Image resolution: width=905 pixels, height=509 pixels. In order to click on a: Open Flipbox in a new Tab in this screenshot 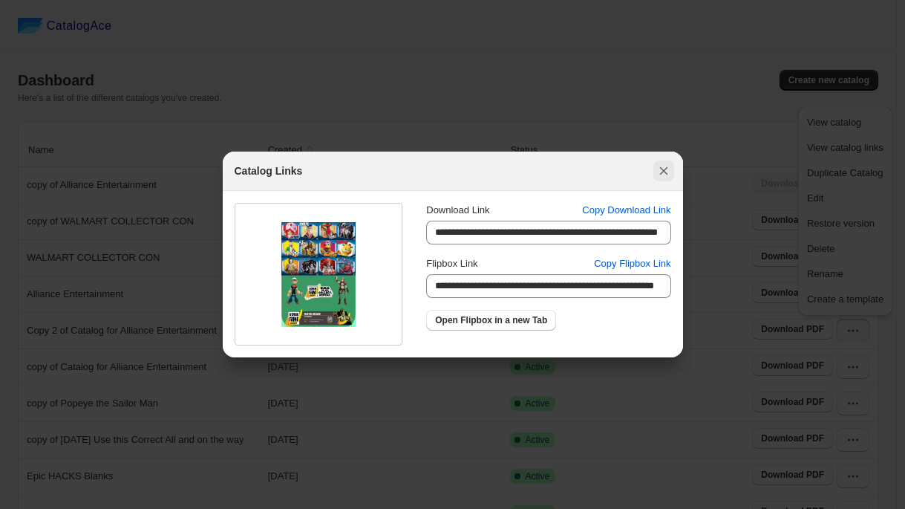, I will do `click(491, 320)`.